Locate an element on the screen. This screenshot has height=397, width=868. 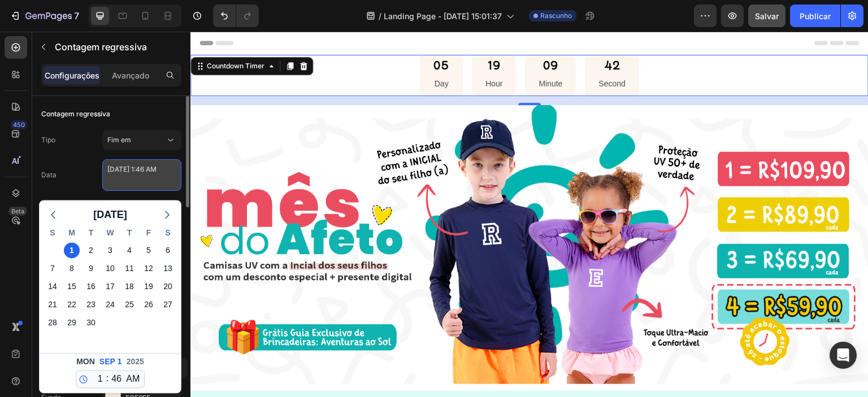
p: Second is located at coordinates (421, 52).